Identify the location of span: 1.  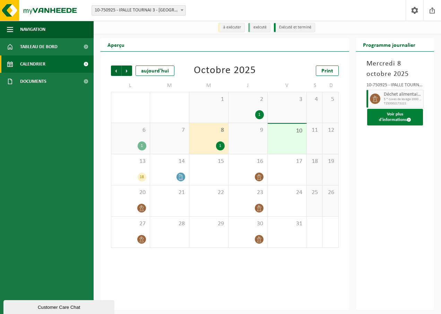
(209, 100).